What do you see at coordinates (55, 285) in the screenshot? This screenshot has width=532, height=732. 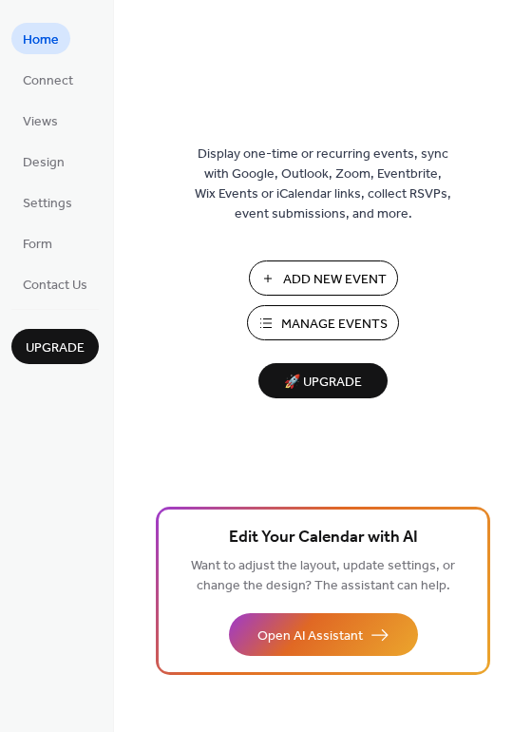 I see `span: Contact Us` at bounding box center [55, 285].